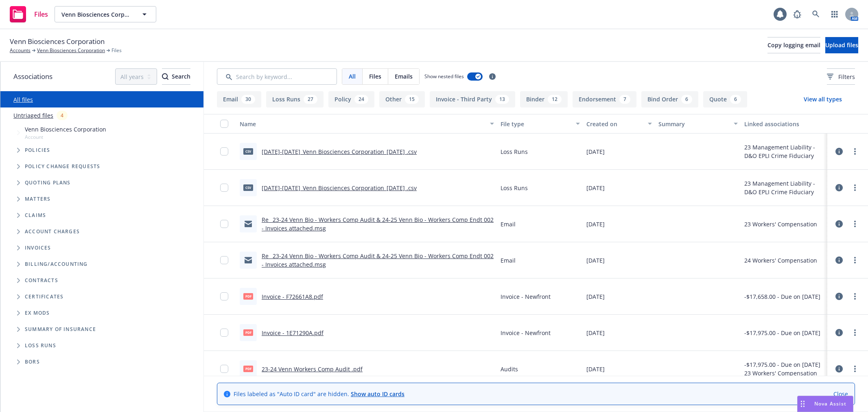 The width and height of the screenshot is (868, 412). Describe the element at coordinates (361, 100) in the screenshot. I see `div: 24` at that location.